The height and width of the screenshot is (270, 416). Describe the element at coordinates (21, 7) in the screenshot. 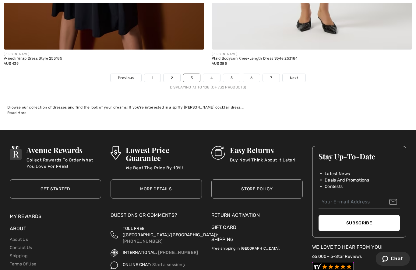

I see `span: Chat` at that location.